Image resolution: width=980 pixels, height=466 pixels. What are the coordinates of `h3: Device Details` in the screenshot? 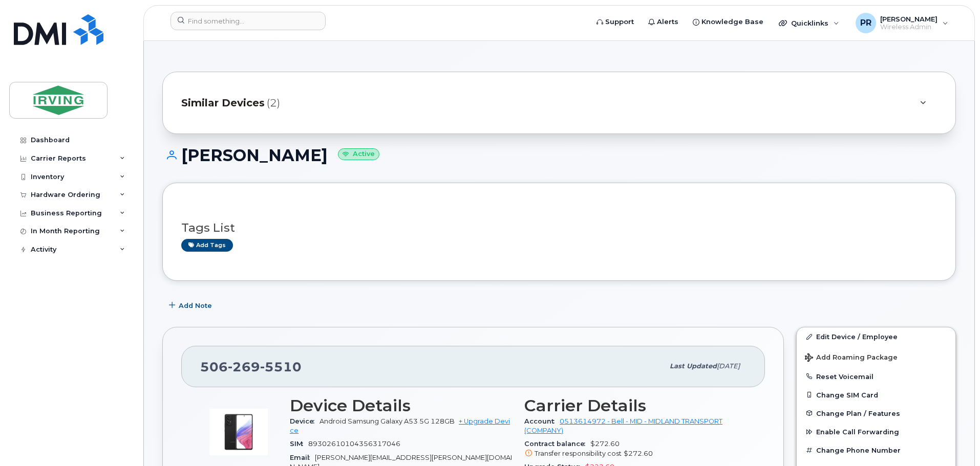 It's located at (401, 406).